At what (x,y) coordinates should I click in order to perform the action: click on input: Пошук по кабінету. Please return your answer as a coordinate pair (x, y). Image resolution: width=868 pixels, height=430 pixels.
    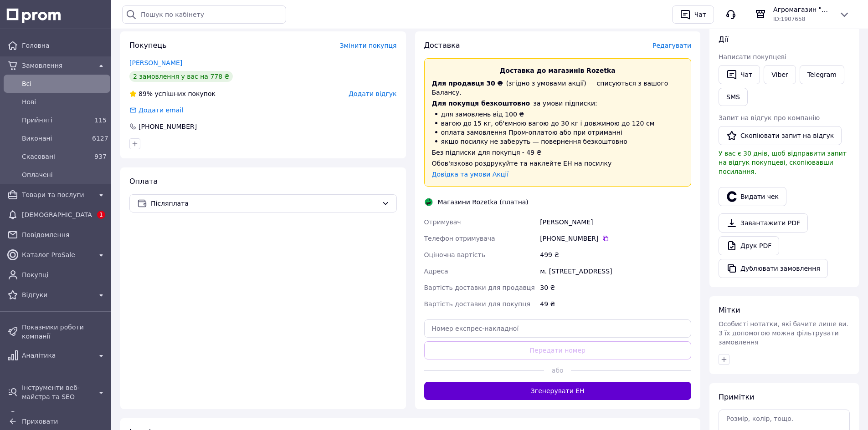
    Looking at the image, I should click on (204, 14).